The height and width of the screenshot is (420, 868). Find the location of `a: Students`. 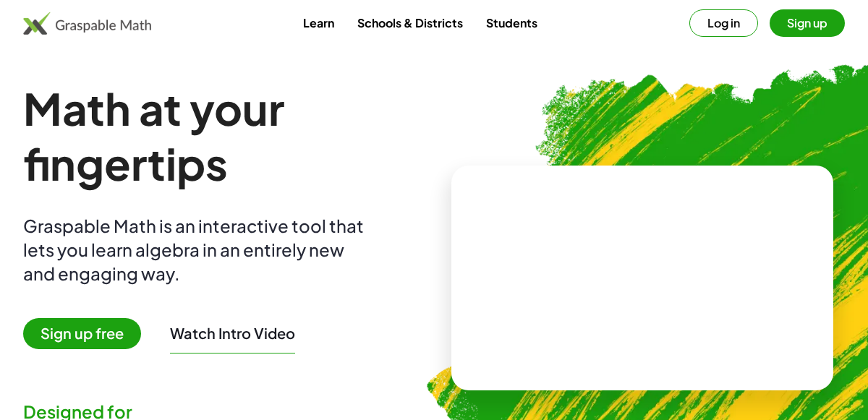

a: Students is located at coordinates (511, 22).